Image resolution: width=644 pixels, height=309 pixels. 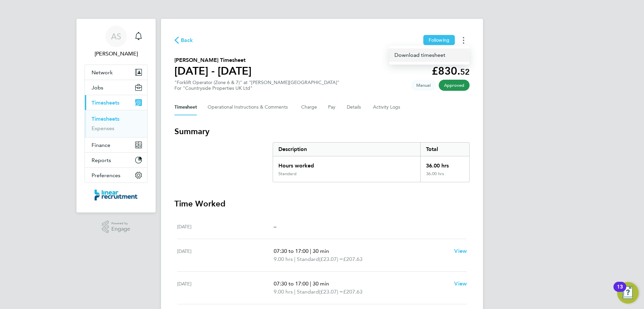 What do you see at coordinates (106, 175) in the screenshot?
I see `span: Preferences` at bounding box center [106, 175].